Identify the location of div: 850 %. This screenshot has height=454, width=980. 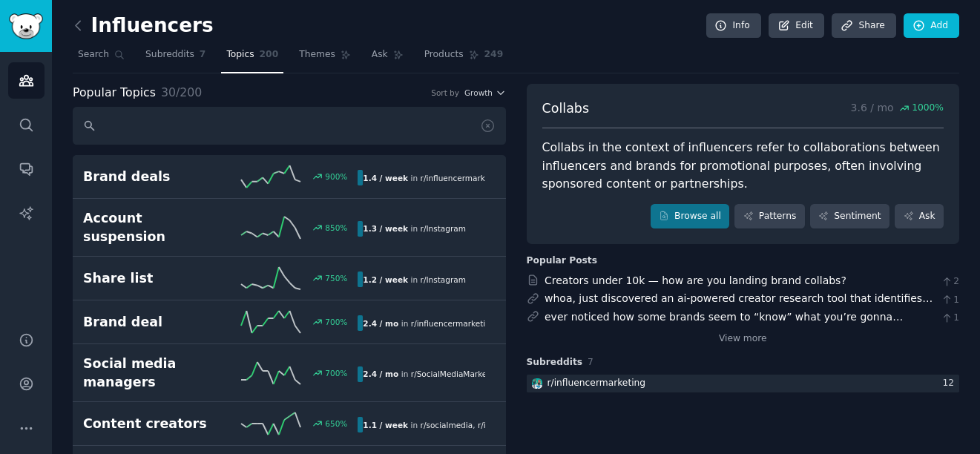
(336, 228).